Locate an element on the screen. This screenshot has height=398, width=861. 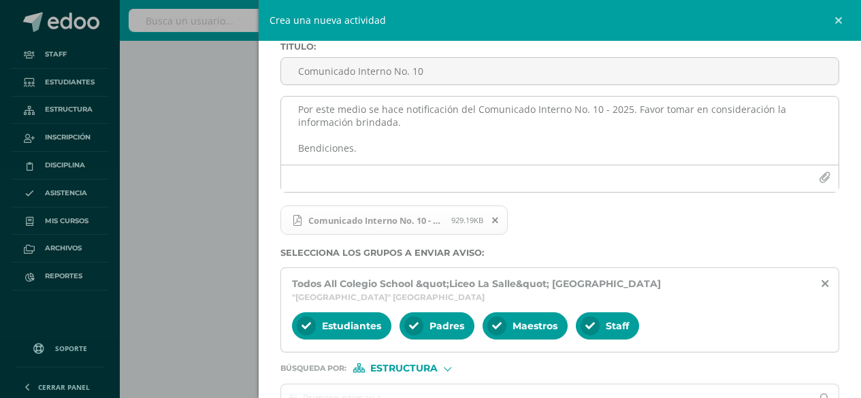
input: Titulo is located at coordinates (560, 71).